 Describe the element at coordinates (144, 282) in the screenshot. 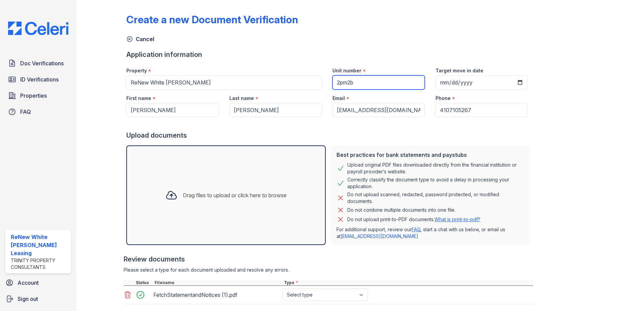

I see `div: Status` at that location.